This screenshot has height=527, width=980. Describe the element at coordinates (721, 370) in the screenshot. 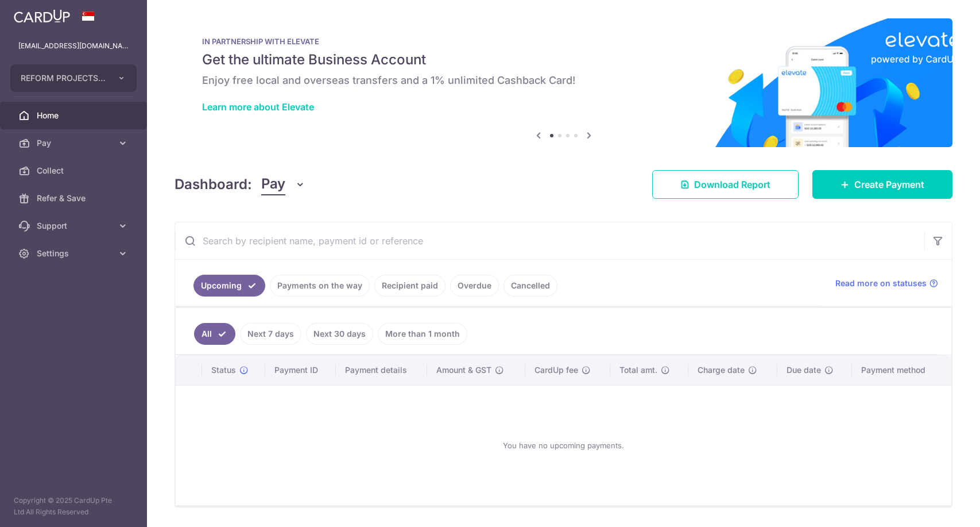

I see `span: Charge date` at that location.